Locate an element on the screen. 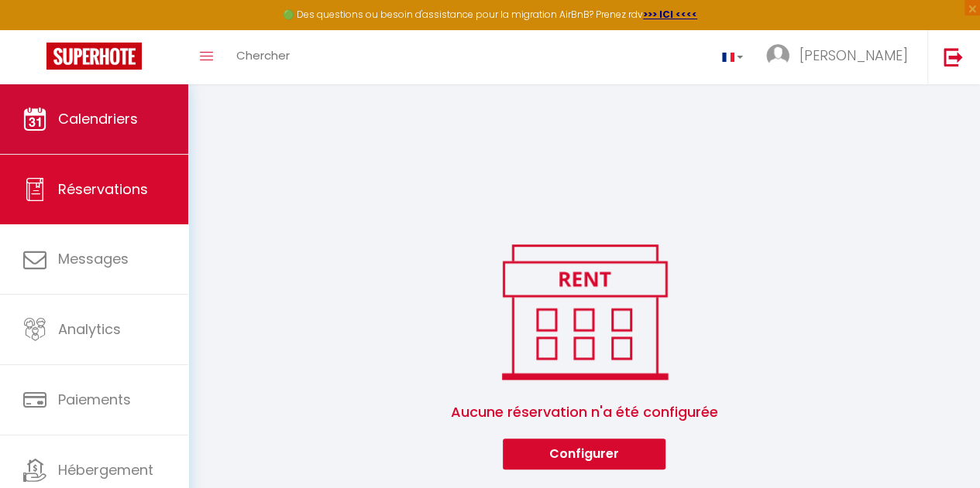  strong: >>> ICI <<<< is located at coordinates (670, 14).